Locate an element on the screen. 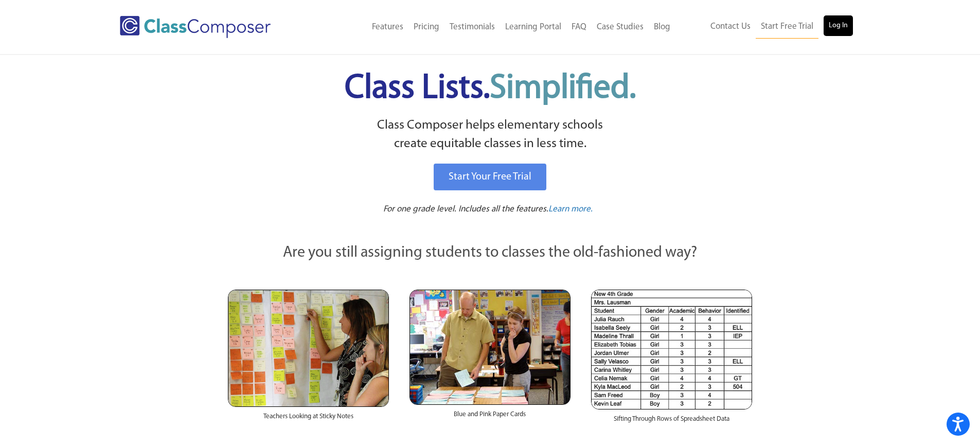 This screenshot has width=980, height=446. img: Blue and Pink Paper Cards is located at coordinates (490, 346).